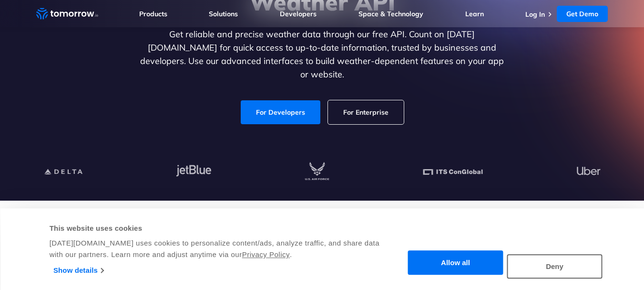  Describe the element at coordinates (556, 266) in the screenshot. I see `button: Deny` at that location.